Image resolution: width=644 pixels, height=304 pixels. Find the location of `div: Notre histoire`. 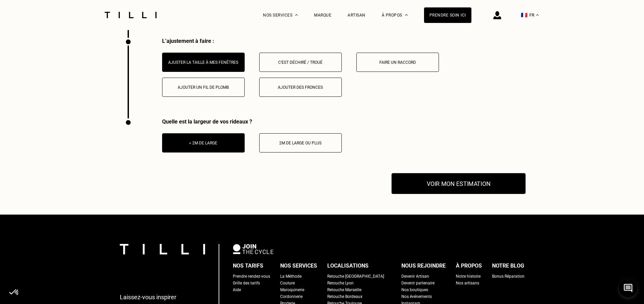

div: Notre histoire is located at coordinates (468, 276).